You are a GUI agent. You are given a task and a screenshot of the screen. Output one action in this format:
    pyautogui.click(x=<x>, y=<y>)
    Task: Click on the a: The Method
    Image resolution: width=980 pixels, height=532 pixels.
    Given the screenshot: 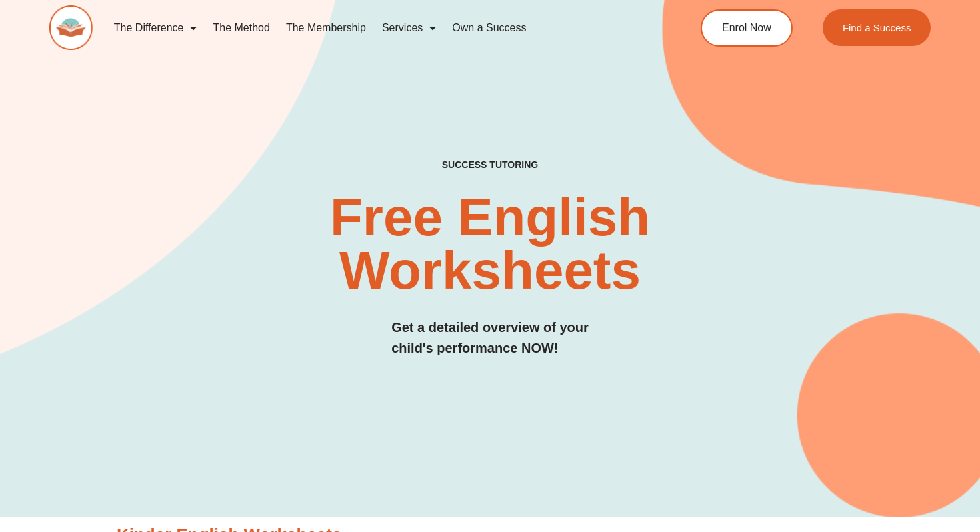 What is the action you would take?
    pyautogui.click(x=241, y=28)
    